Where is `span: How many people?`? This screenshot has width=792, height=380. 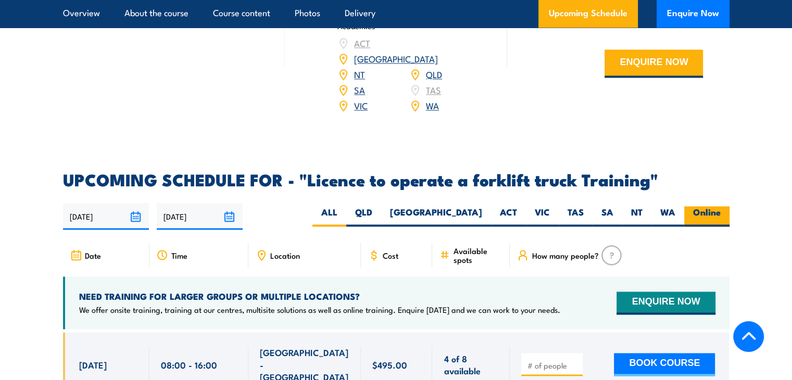
span: How many people? is located at coordinates (565, 255).